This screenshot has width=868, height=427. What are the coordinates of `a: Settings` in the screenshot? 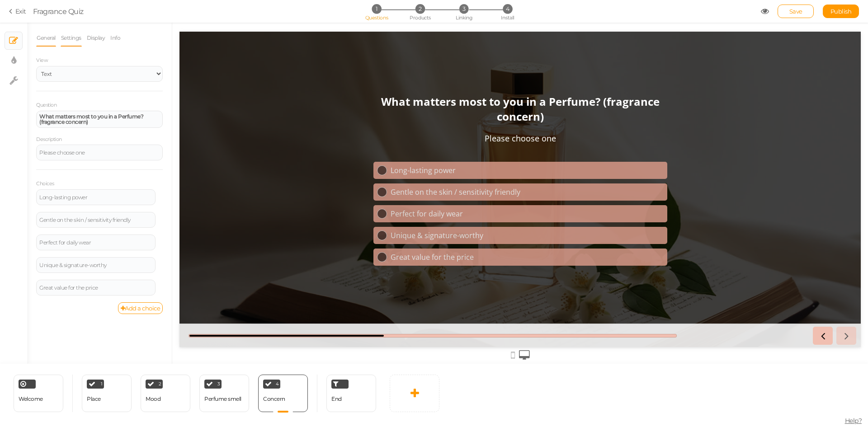 It's located at (71, 38).